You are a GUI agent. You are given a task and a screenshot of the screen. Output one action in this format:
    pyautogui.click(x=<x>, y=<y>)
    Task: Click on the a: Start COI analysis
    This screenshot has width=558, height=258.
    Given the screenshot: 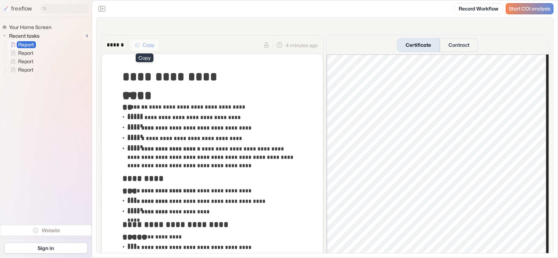 What is the action you would take?
    pyautogui.click(x=530, y=9)
    